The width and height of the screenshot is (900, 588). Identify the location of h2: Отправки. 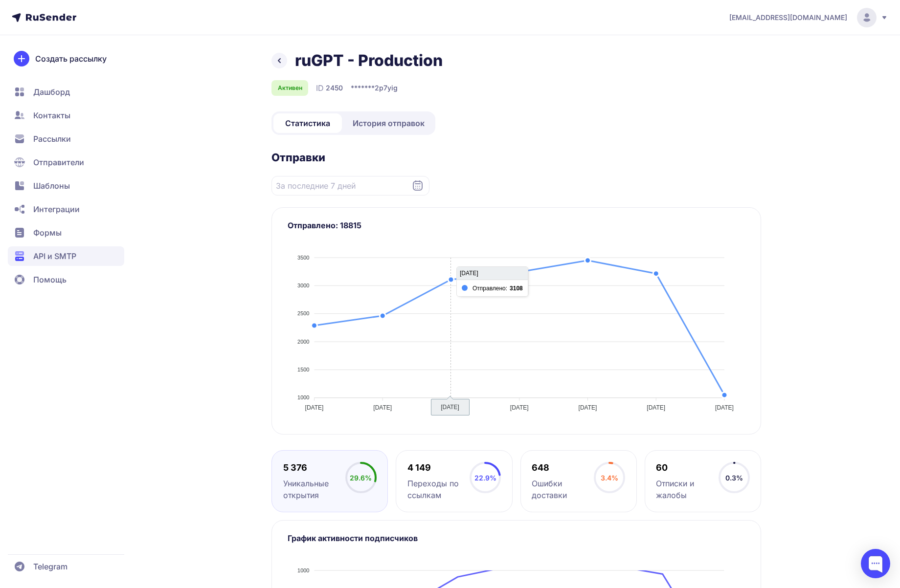
(516, 158).